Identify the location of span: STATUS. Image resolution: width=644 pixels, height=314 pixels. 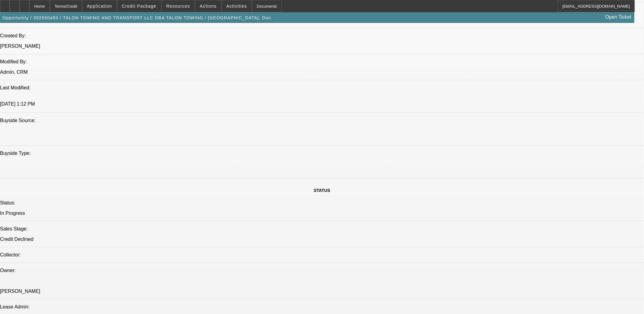
(322, 191).